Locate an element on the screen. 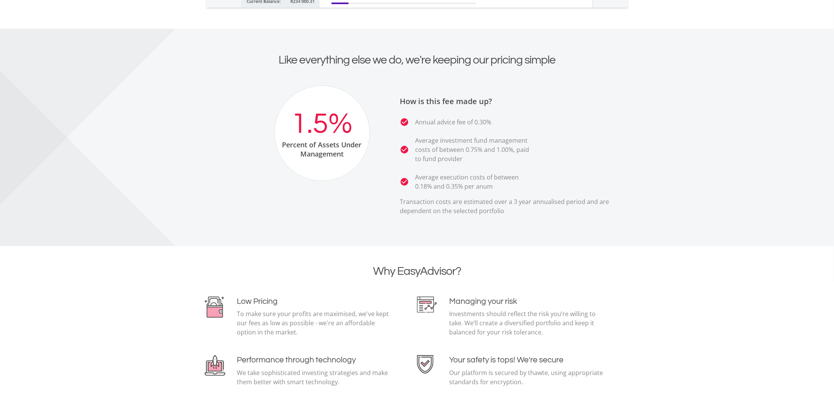 Image resolution: width=834 pixels, height=411 pixels. h4: Managing your risk is located at coordinates (527, 301).